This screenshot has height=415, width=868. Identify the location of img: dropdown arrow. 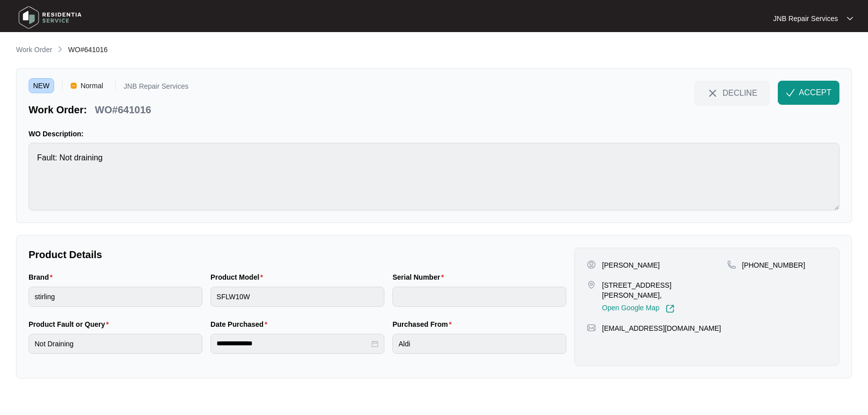
(850, 18).